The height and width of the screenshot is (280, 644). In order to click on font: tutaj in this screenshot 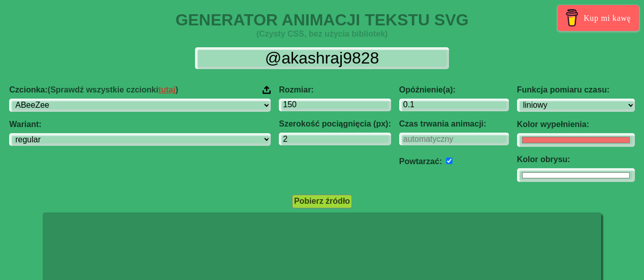, I will do `click(167, 90)`.